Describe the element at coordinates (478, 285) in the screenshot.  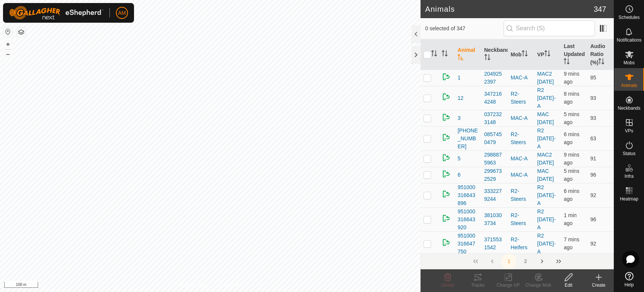
I see `div: Tracks` at that location.